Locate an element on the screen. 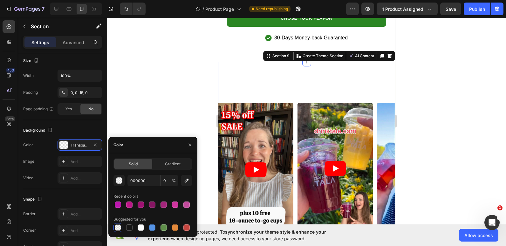 The width and height of the screenshot is (506, 246). div: Section 9 is located at coordinates (63, 38).